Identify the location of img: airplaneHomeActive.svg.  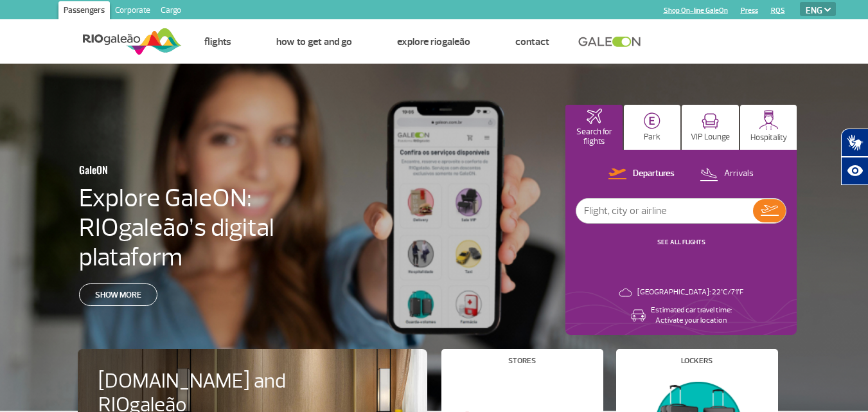
(595, 117).